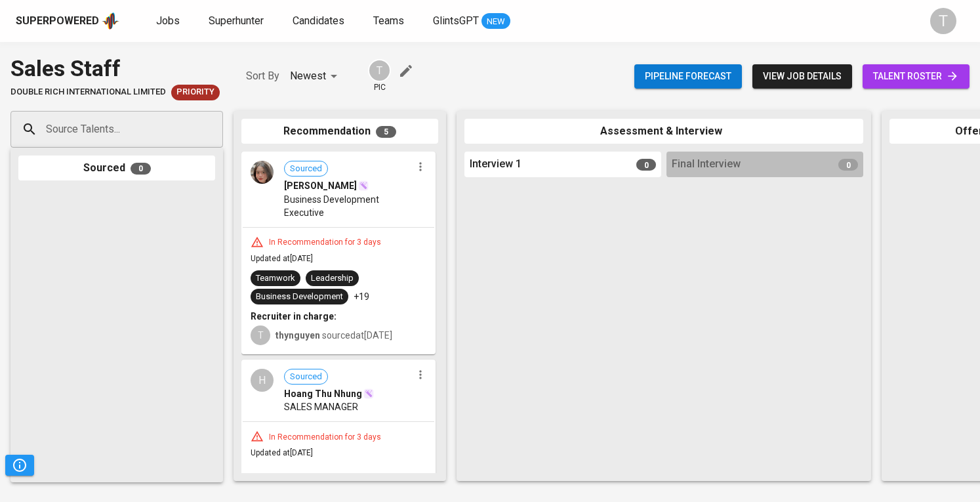 This screenshot has height=502, width=980. Describe the element at coordinates (262, 76) in the screenshot. I see `p: Sort By` at that location.